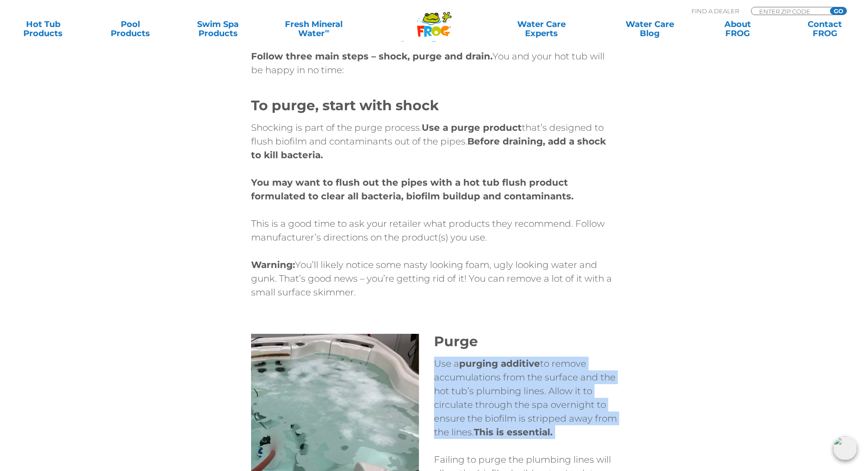 This screenshot has height=471, width=868. What do you see at coordinates (789, 11) in the screenshot?
I see `input: Zip Code Form` at bounding box center [789, 11].